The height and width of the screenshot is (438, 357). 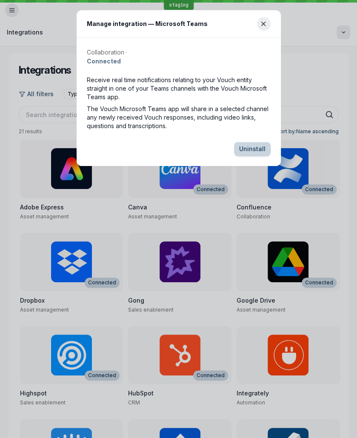 I want to click on b: Connected, so click(x=104, y=61).